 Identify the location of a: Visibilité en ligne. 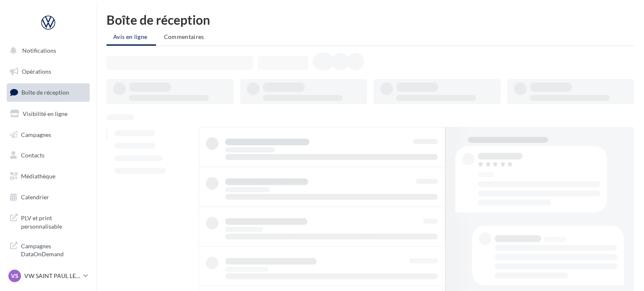
(48, 114).